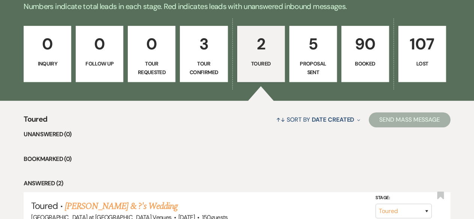 The image size is (474, 219). What do you see at coordinates (313, 44) in the screenshot?
I see `p: 5` at bounding box center [313, 44].